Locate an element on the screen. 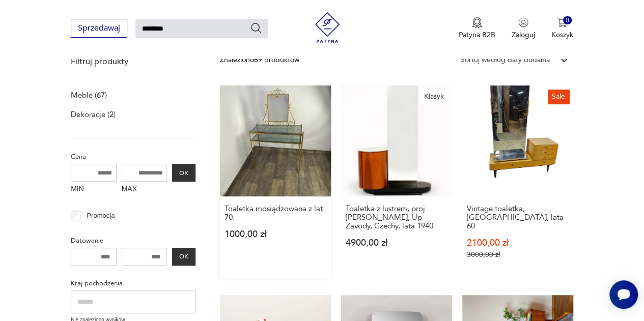 Image resolution: width=644 pixels, height=321 pixels. p: Datowanie is located at coordinates (133, 240).